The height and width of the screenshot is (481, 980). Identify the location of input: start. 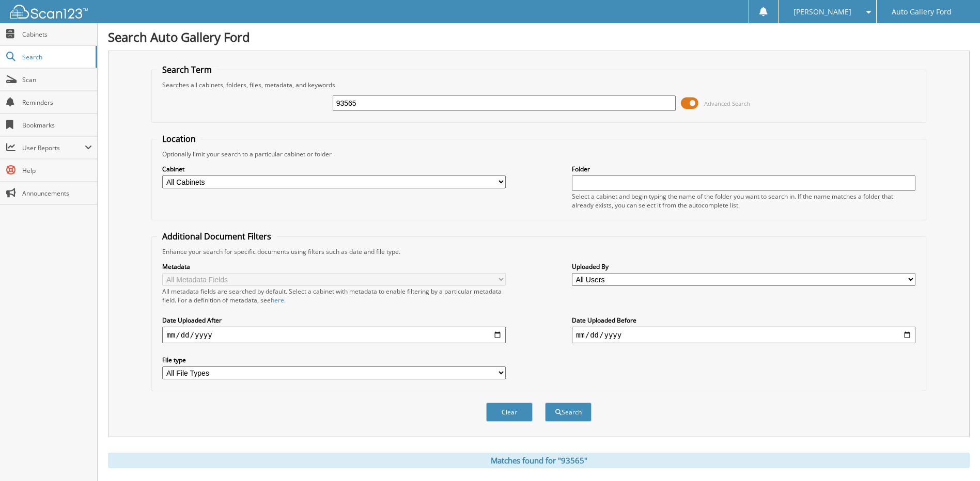
(334, 335).